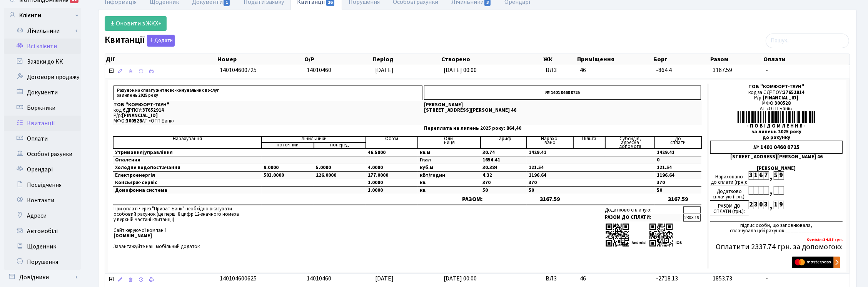 The width and height of the screenshot is (868, 287). Describe the element at coordinates (188, 183) in the screenshot. I see `td: Консьєрж-сервіс` at that location.